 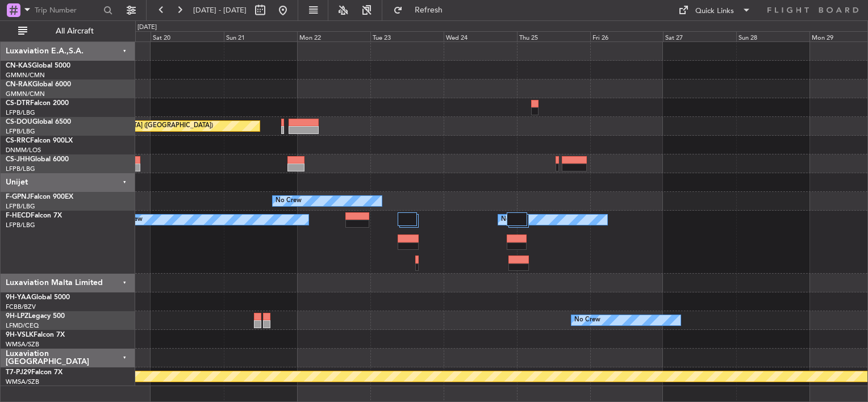 What do you see at coordinates (74, 31) in the screenshot?
I see `span: All Aircraft` at bounding box center [74, 31].